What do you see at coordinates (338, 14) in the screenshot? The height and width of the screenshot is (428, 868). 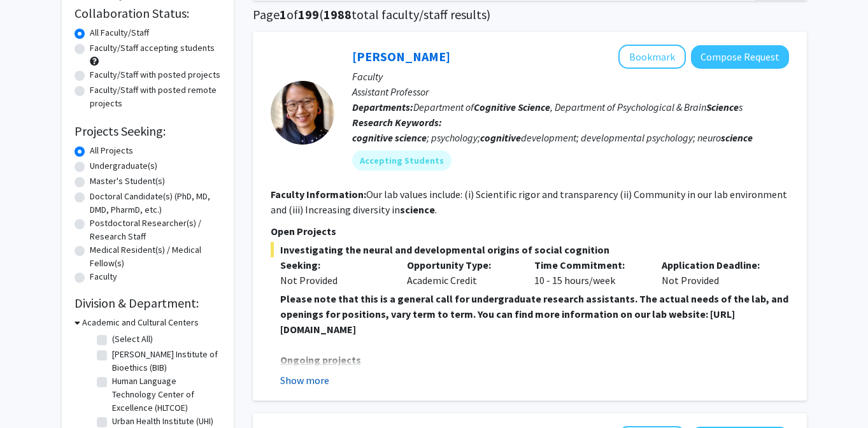 I see `span: 1988` at bounding box center [338, 14].